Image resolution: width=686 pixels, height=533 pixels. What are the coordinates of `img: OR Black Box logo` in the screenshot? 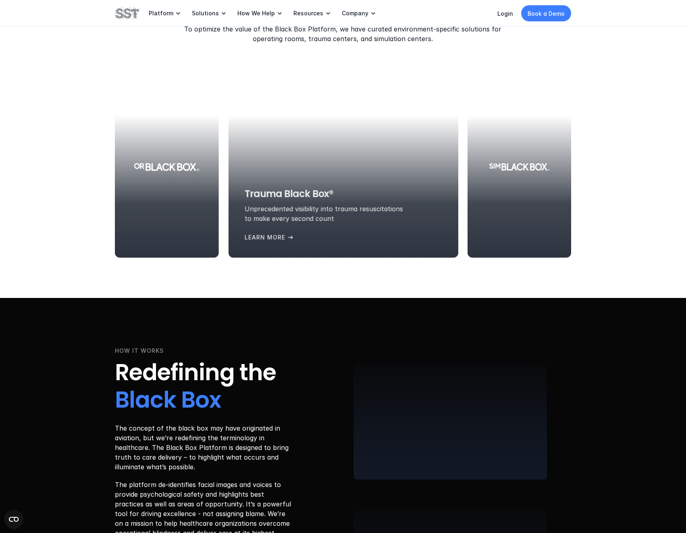 It's located at (166, 167).